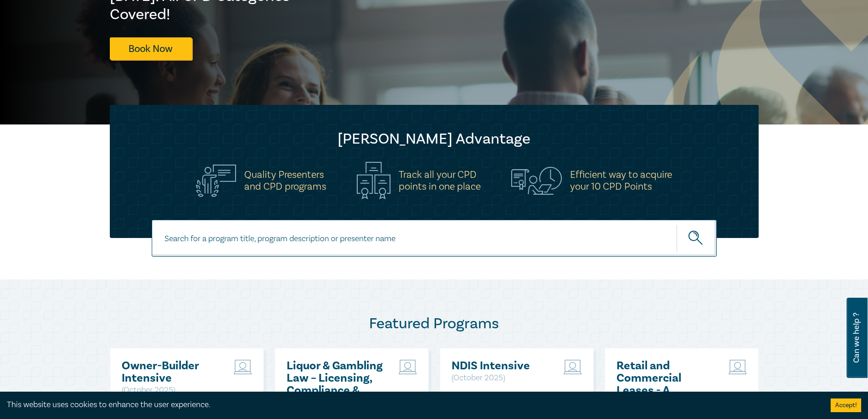  Describe the element at coordinates (216, 181) in the screenshot. I see `img: Quality Presenters<br>and CPD programs` at that location.